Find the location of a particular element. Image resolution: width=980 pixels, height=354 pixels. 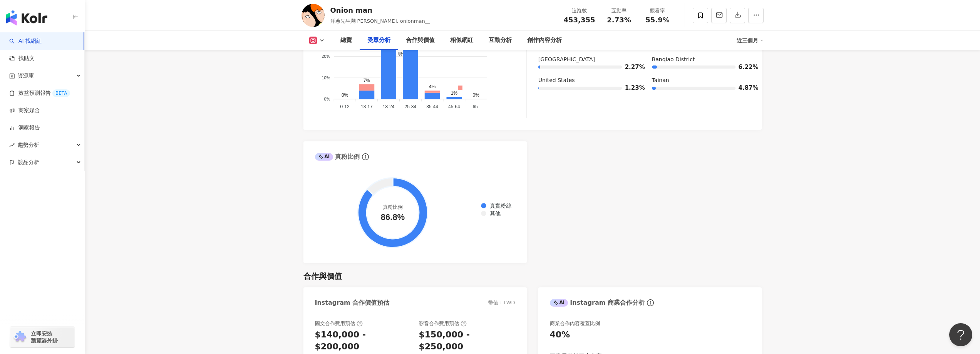

div: Tainan is located at coordinates (701, 81).